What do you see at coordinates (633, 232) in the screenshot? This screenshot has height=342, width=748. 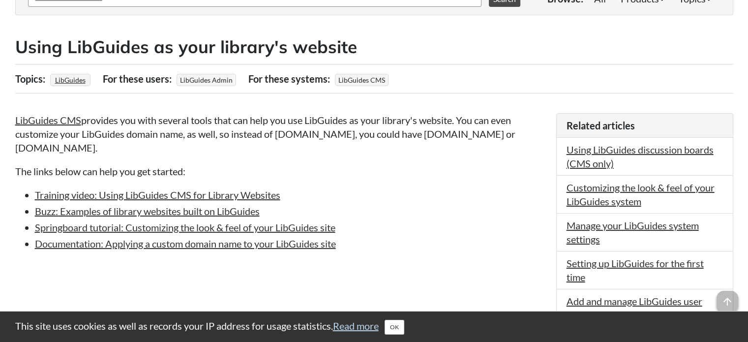 I see `a: Manage your LibGuides system settings` at bounding box center [633, 232].